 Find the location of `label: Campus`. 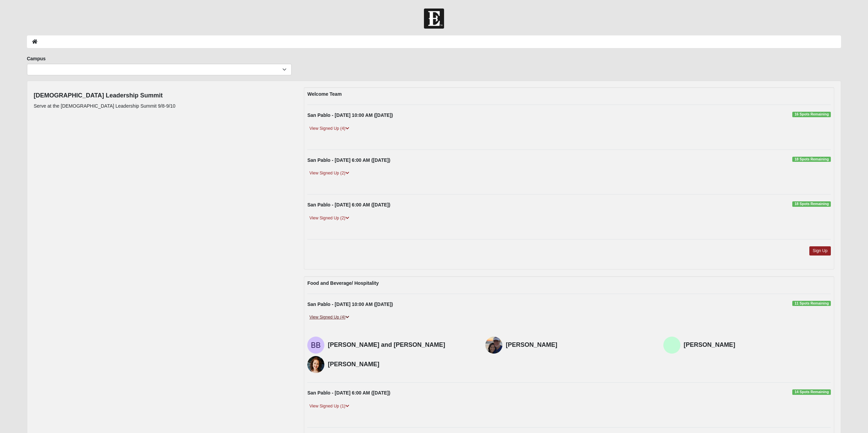

label: Campus is located at coordinates (36, 59).